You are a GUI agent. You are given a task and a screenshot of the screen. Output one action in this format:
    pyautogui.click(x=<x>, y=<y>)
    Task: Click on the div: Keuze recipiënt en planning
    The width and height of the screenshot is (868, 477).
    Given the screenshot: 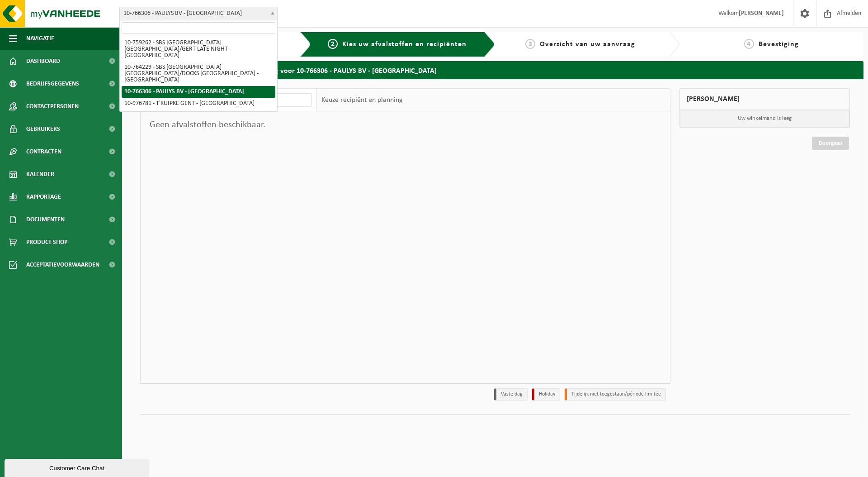 What is the action you would take?
    pyautogui.click(x=362, y=100)
    